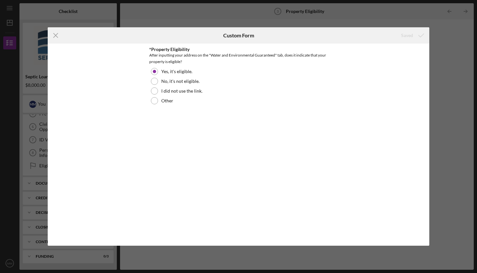  I want to click on div: *Property Eligibility, so click(238, 49).